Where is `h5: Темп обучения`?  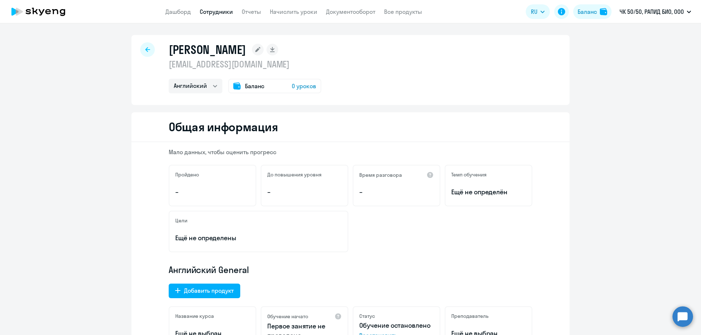
h5: Темп обучения is located at coordinates (469, 175).